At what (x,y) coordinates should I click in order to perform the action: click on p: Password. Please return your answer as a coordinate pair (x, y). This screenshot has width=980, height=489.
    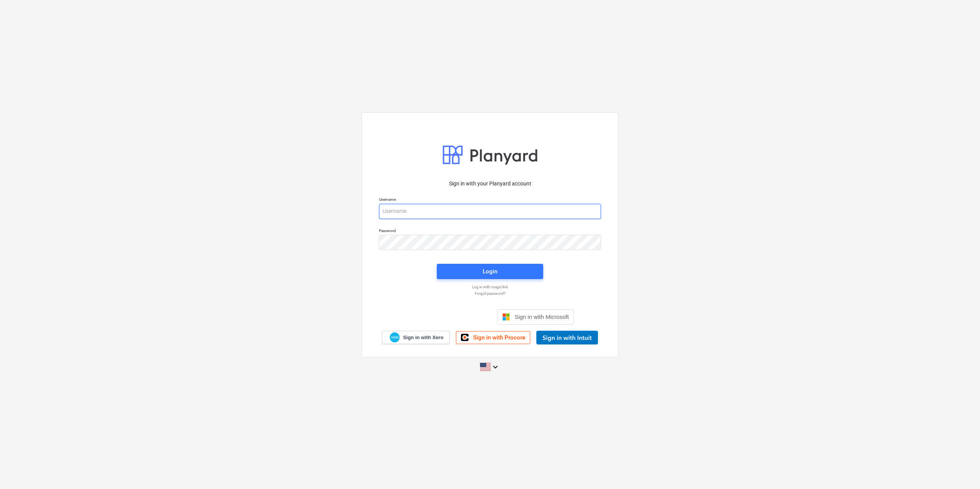
    Looking at the image, I should click on (490, 232).